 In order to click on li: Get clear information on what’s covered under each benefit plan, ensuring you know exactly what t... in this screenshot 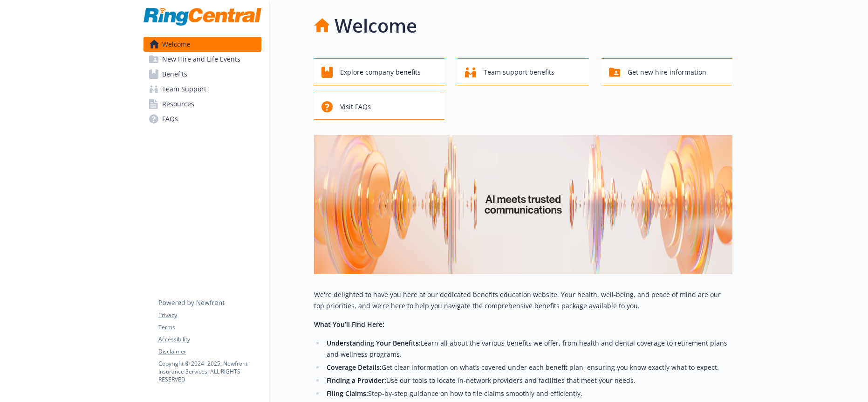, I will do `click(528, 367)`.